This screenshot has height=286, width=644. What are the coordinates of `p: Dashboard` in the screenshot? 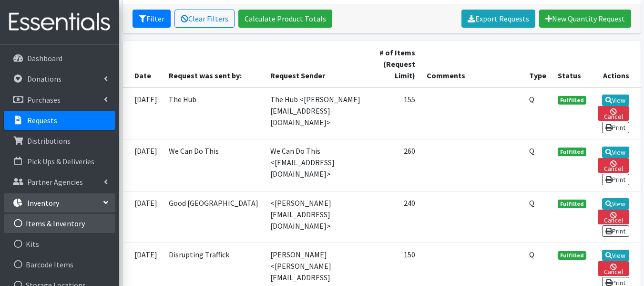 It's located at (45, 58).